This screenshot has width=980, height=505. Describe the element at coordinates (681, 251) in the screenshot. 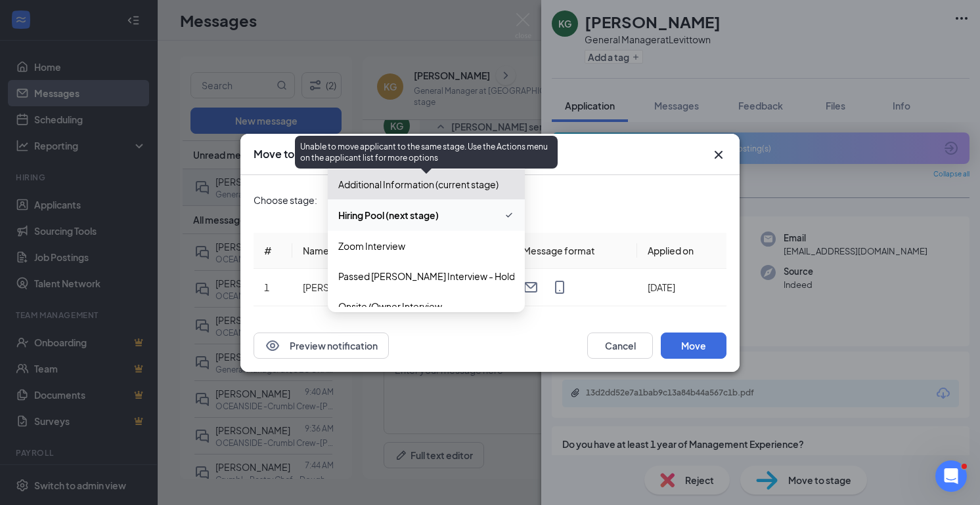

I see `th: Applied on` at that location.